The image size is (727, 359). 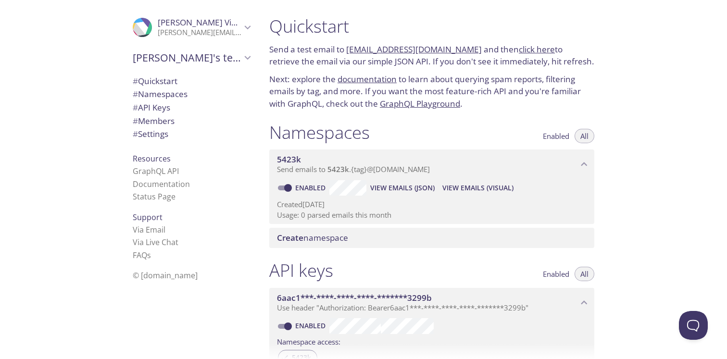 I want to click on div: Create namespace, so click(x=432, y=238).